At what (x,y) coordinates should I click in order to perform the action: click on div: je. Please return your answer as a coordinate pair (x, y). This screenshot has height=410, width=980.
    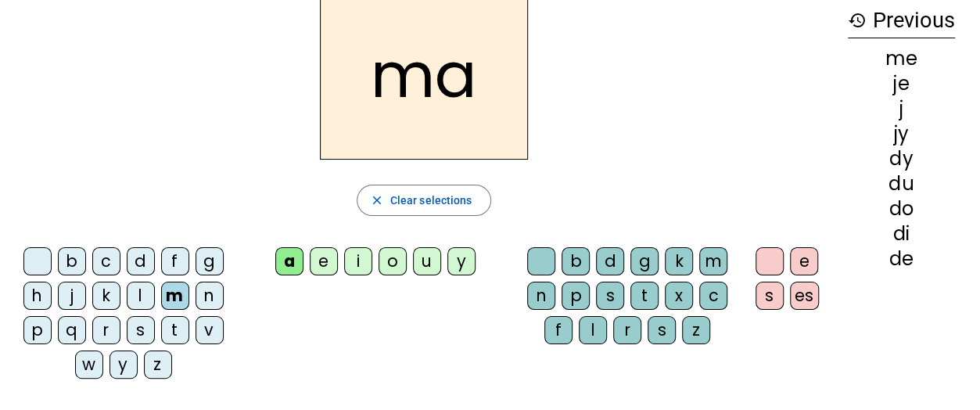
    Looking at the image, I should click on (901, 83).